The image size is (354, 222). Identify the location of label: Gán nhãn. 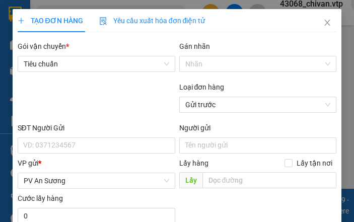
(194, 46).